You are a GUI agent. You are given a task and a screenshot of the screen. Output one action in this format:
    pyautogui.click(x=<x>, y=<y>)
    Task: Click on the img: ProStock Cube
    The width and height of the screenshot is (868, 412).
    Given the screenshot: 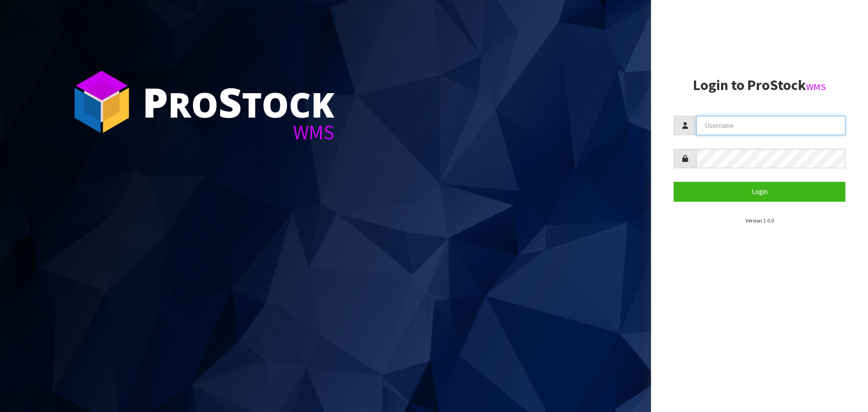 What is the action you would take?
    pyautogui.click(x=102, y=102)
    